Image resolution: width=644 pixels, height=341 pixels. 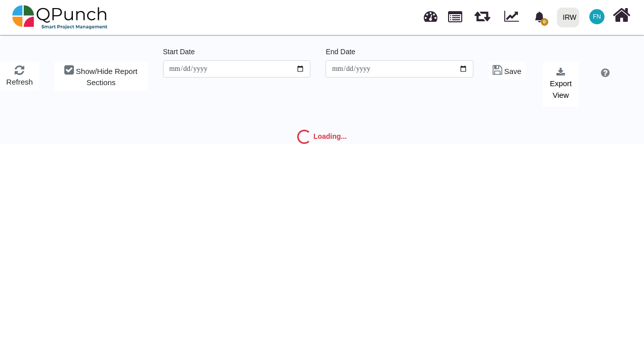 I want to click on strong: Loading..., so click(x=330, y=136).